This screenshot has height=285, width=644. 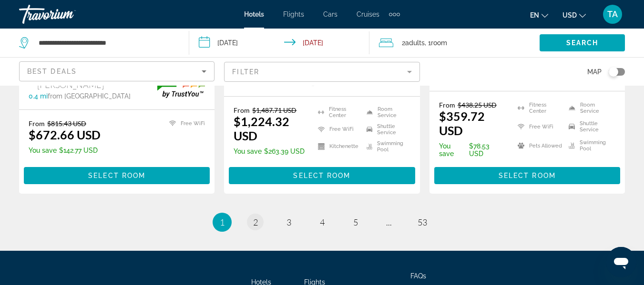 I want to click on del: $438.25 USD, so click(x=477, y=105).